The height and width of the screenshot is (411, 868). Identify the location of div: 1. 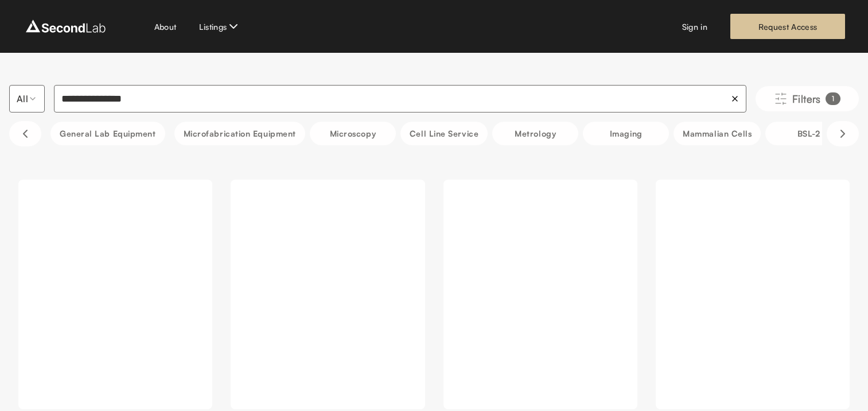
(833, 98).